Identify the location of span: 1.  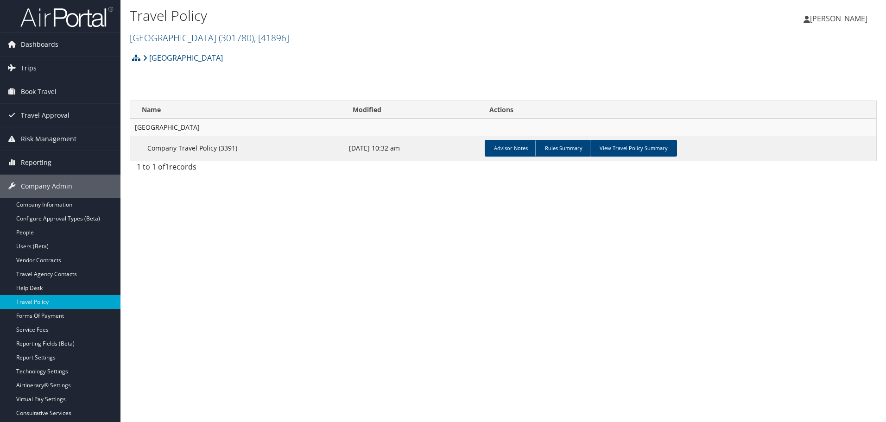
(167, 167).